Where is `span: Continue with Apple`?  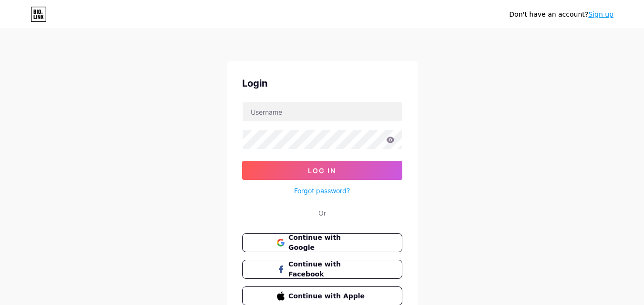 span: Continue with Apple is located at coordinates (328, 296).